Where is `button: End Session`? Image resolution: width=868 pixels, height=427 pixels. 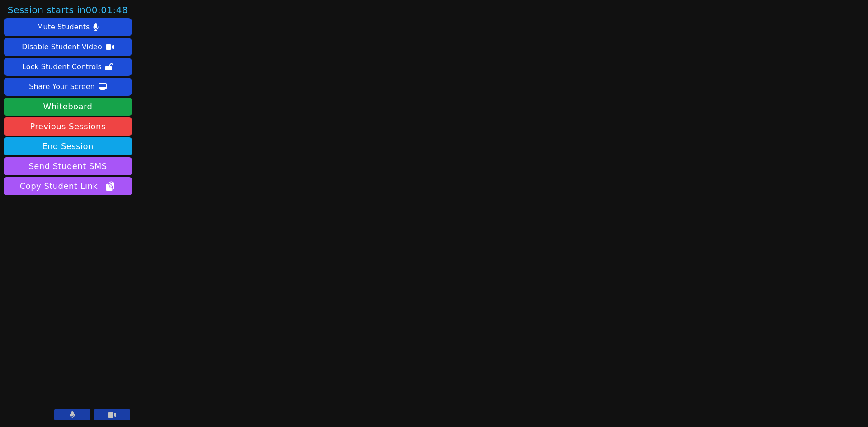 button: End Session is located at coordinates (68, 146).